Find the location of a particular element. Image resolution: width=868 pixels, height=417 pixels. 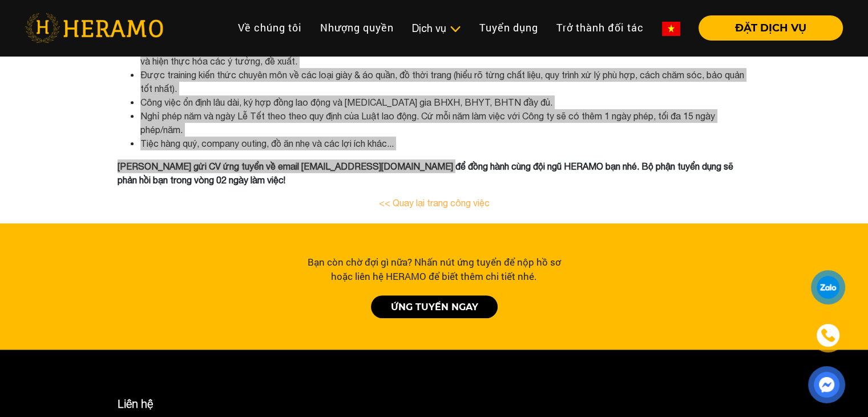

a: Tuyển dụng is located at coordinates (508, 27).